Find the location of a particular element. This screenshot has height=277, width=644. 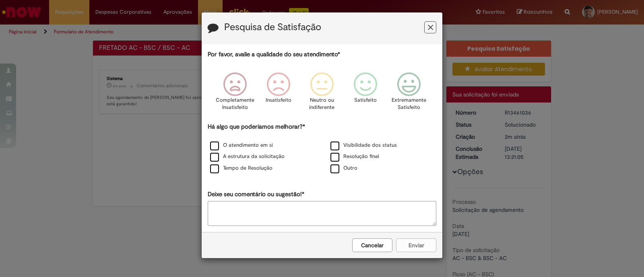

p: Neutro ou indiferente is located at coordinates (322, 104).